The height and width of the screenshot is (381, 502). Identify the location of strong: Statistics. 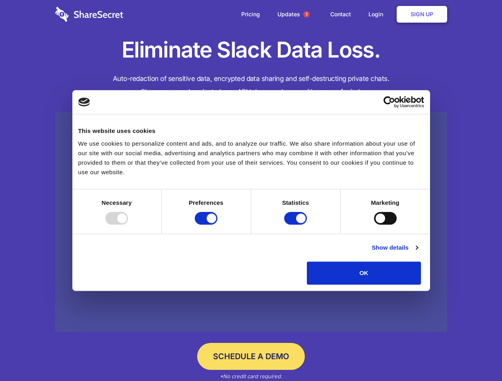
(296, 203).